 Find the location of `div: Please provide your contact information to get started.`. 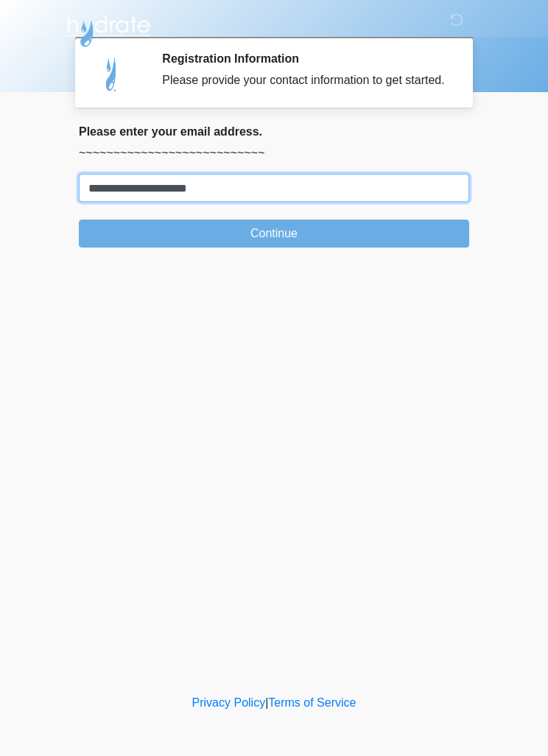

div: Please provide your contact information to get started. is located at coordinates (304, 80).